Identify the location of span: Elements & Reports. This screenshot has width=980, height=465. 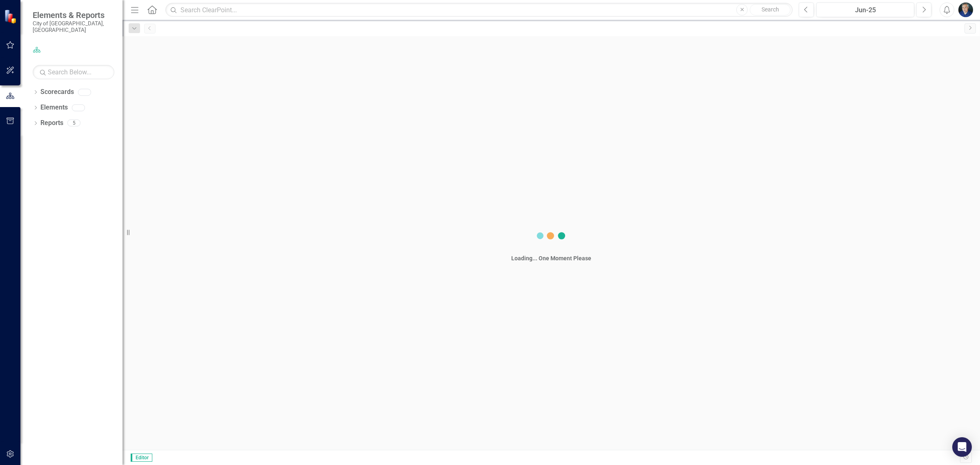
(73, 15).